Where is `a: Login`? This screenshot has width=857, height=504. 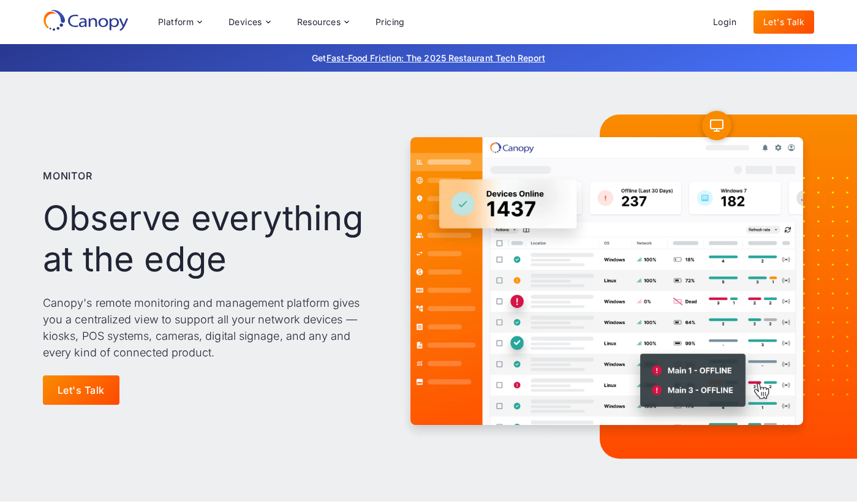 a: Login is located at coordinates (725, 22).